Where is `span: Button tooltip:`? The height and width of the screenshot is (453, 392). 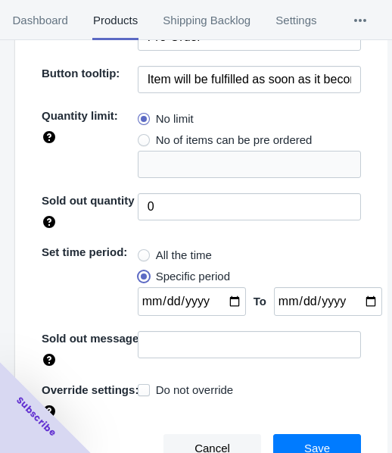
span: Button tooltip: is located at coordinates (80, 73).